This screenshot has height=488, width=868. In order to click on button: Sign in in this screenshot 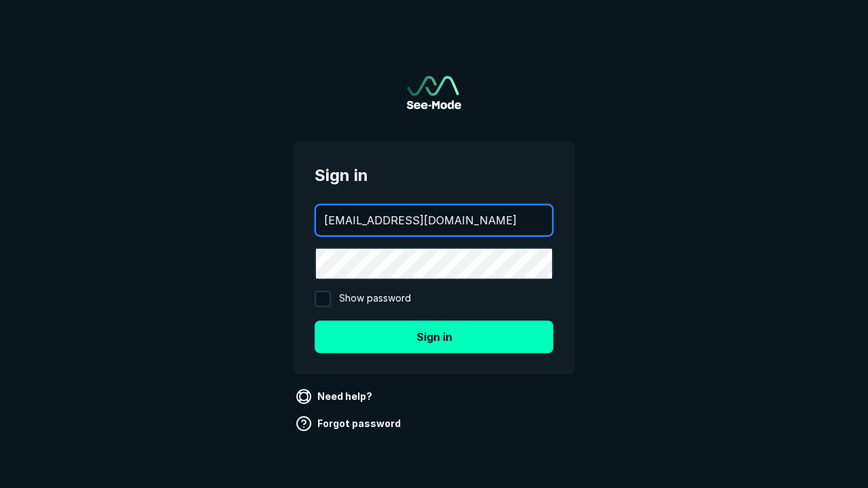, I will do `click(434, 337)`.